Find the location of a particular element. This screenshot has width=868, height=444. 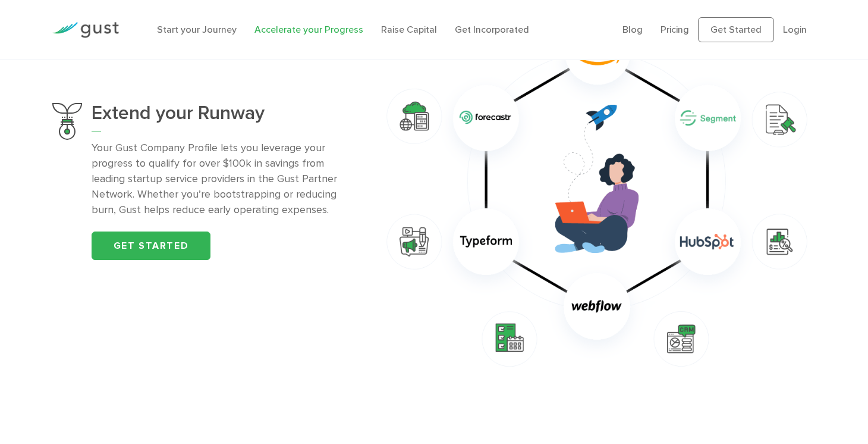

a: Blog is located at coordinates (632, 29).